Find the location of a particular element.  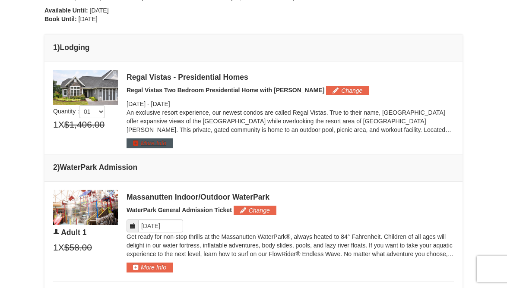

h4: 2 WaterPark Admission is located at coordinates (253, 167).